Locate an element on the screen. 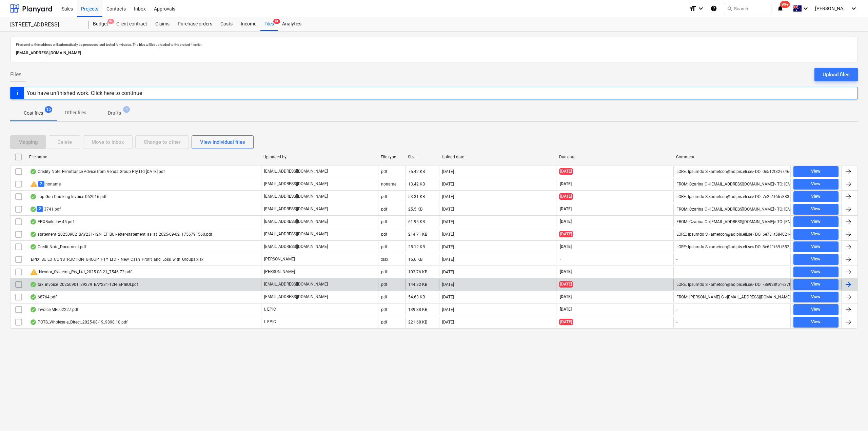 This screenshot has height=431, width=868. div: Files is located at coordinates (270, 24).